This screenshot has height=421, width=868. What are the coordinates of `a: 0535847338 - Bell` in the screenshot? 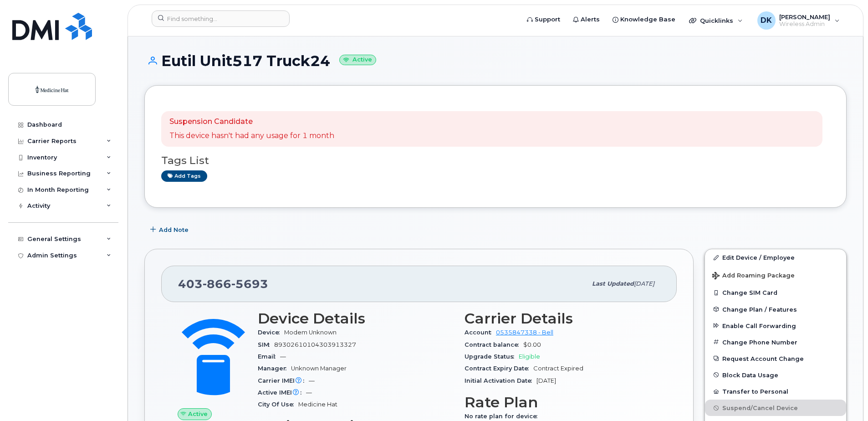 It's located at (525, 332).